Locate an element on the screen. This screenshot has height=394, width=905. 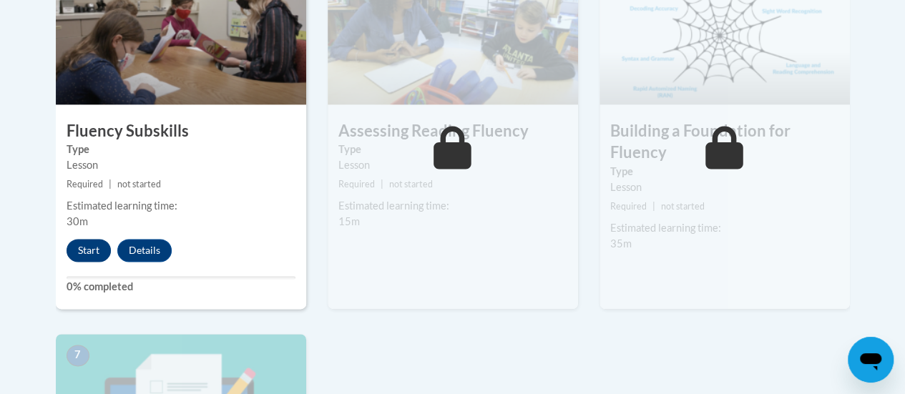
label: 0% completed is located at coordinates (181, 287).